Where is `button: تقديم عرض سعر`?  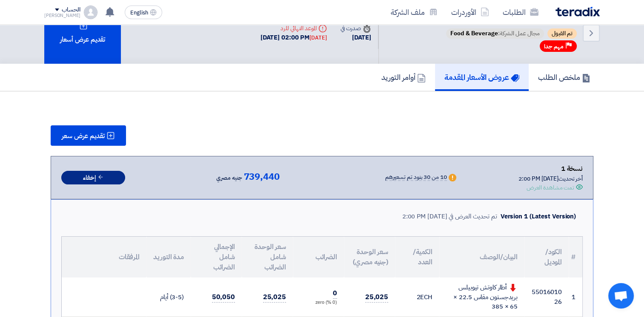
button: تقديم عرض سعر is located at coordinates (88, 135).